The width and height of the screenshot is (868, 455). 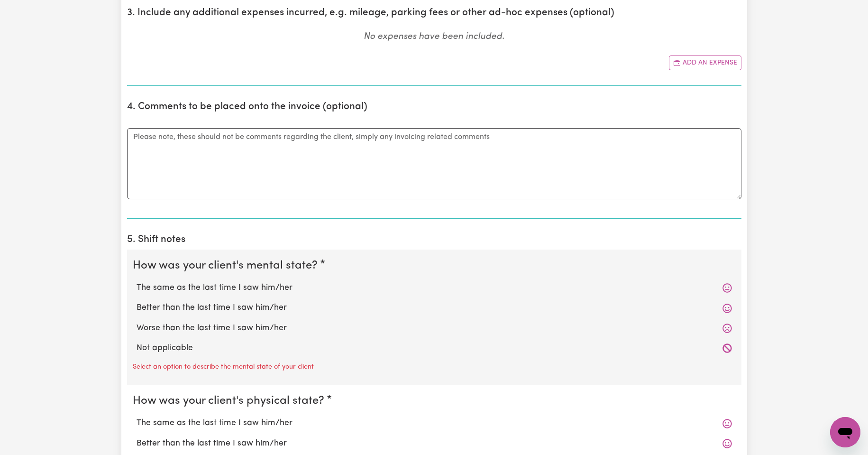 I want to click on label: Worse than the last time I saw him/her, so click(x=434, y=328).